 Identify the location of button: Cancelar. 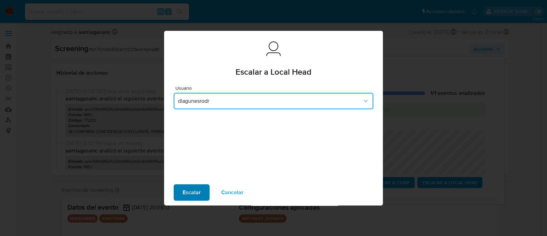
(232, 192).